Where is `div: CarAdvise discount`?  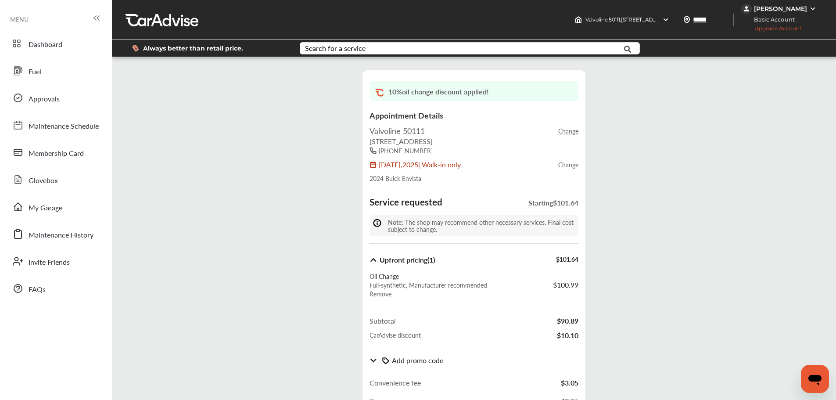 div: CarAdvise discount is located at coordinates (395, 335).